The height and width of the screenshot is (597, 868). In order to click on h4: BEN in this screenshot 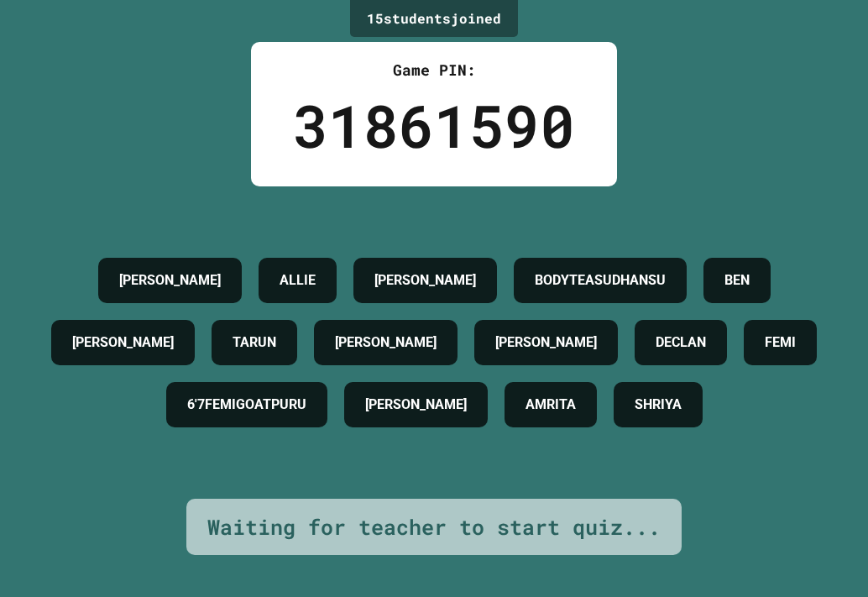, I will do `click(737, 280)`.